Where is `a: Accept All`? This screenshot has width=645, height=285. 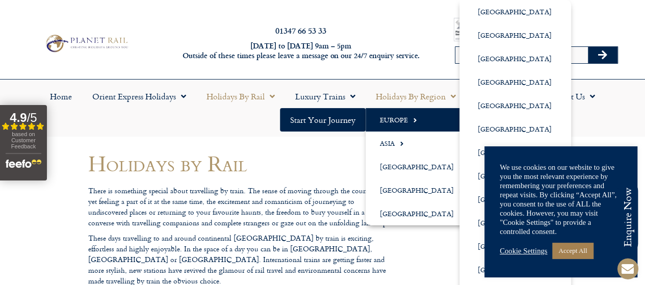 a: Accept All is located at coordinates (573, 250).